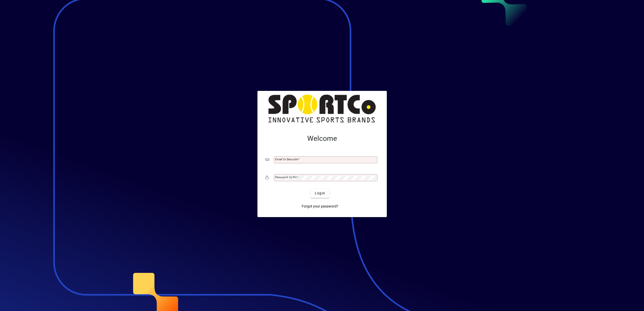  Describe the element at coordinates (320, 206) in the screenshot. I see `span: Forgot your password?` at that location.